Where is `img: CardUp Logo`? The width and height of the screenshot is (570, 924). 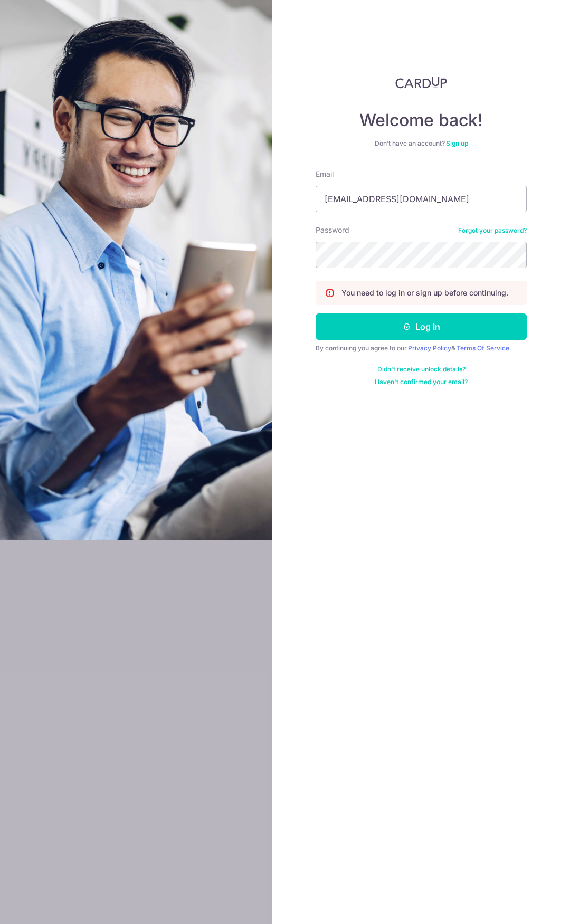
img: CardUp Logo is located at coordinates (421, 83).